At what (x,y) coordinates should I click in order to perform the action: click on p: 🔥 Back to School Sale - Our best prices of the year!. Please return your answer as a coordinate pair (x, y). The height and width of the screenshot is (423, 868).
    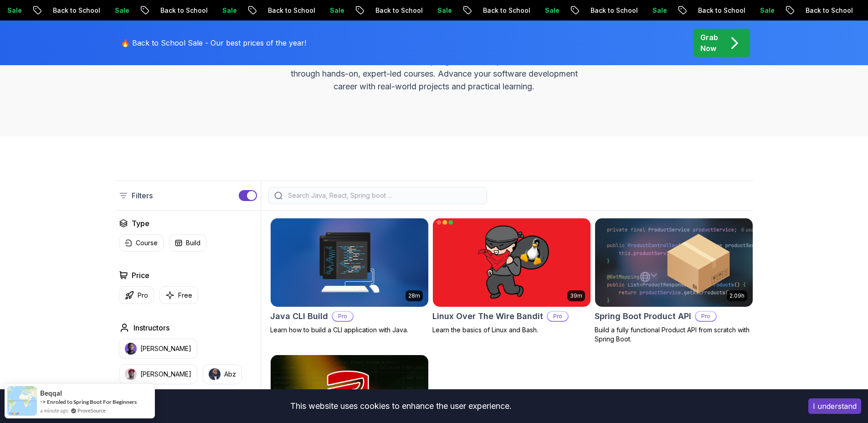
    Looking at the image, I should click on (213, 43).